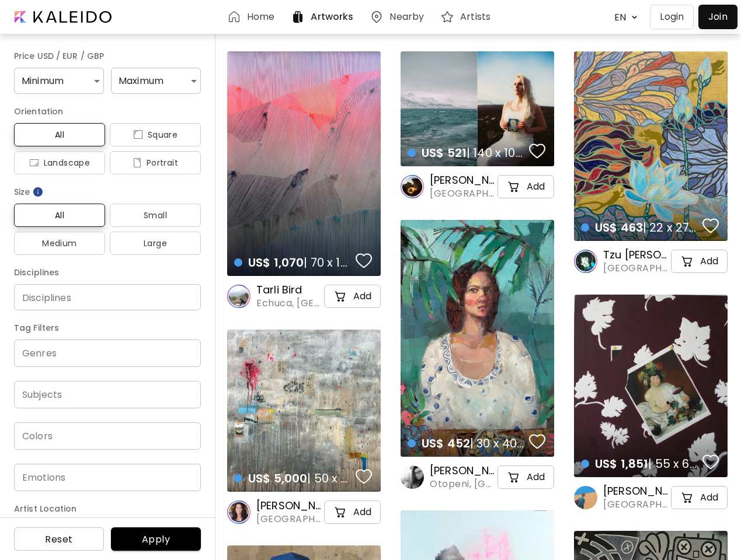 This screenshot has width=741, height=560. I want to click on span: Portrait, so click(155, 162).